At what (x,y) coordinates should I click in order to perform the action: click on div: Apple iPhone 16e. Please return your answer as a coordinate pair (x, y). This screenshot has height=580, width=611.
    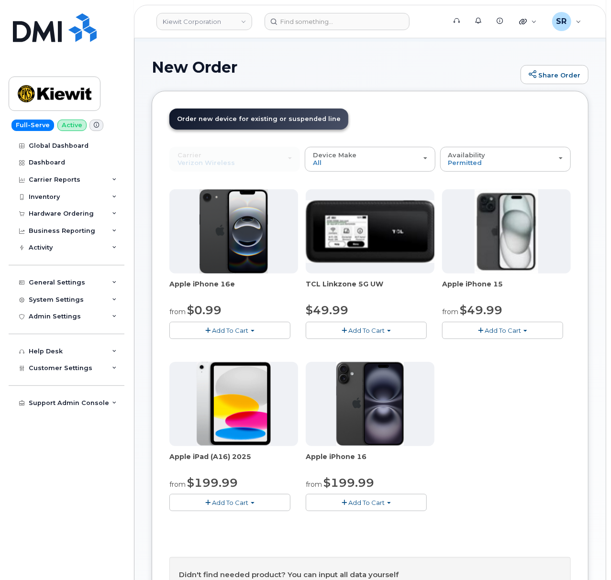
    Looking at the image, I should click on (233, 289).